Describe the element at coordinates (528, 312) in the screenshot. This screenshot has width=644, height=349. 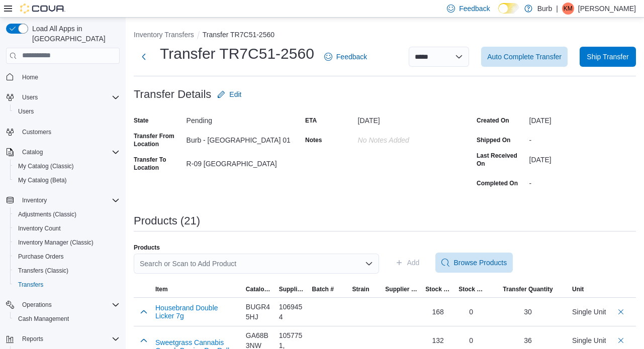
I see `div: 30` at that location.